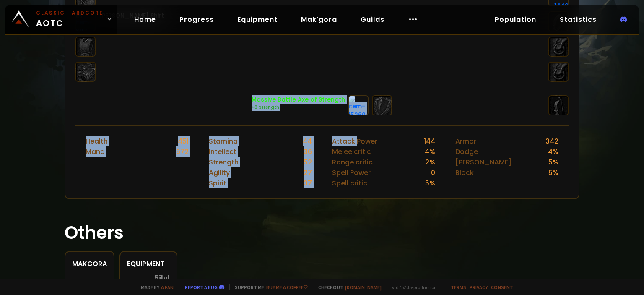 This screenshot has height=295, width=644. I want to click on span: 5 ilvl, so click(162, 278).